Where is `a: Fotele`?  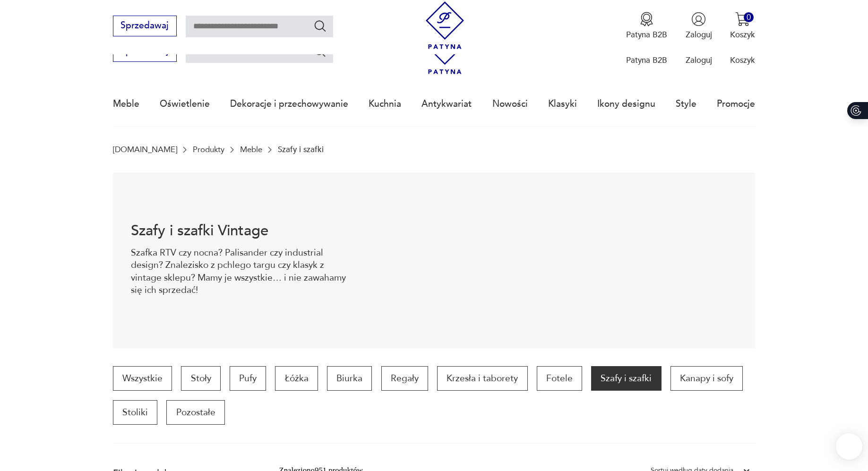
a: Fotele is located at coordinates (560, 379).